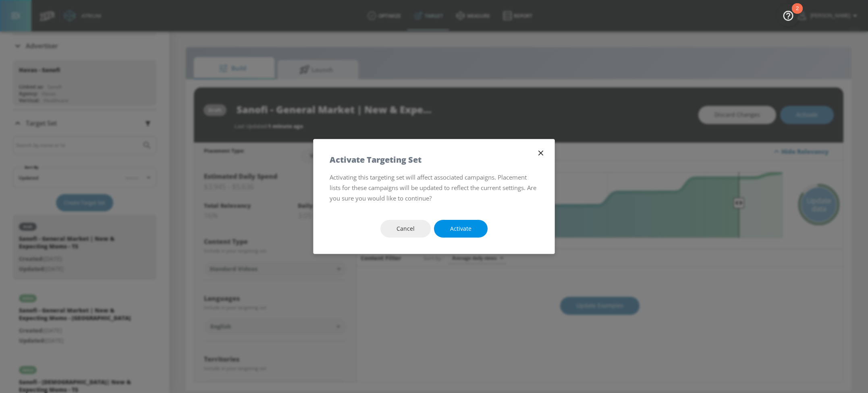 This screenshot has width=868, height=393. I want to click on span: Activate, so click(460, 229).